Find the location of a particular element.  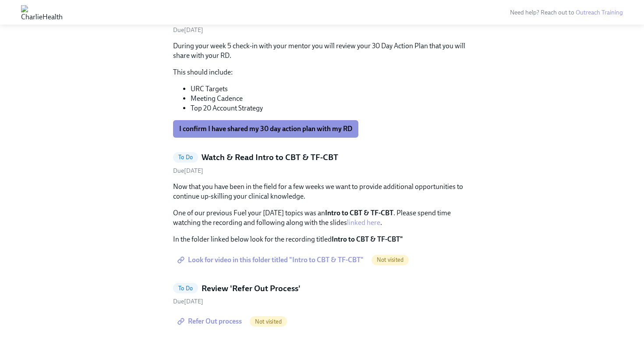

li: Top 20 Account Strategy is located at coordinates (331, 108).